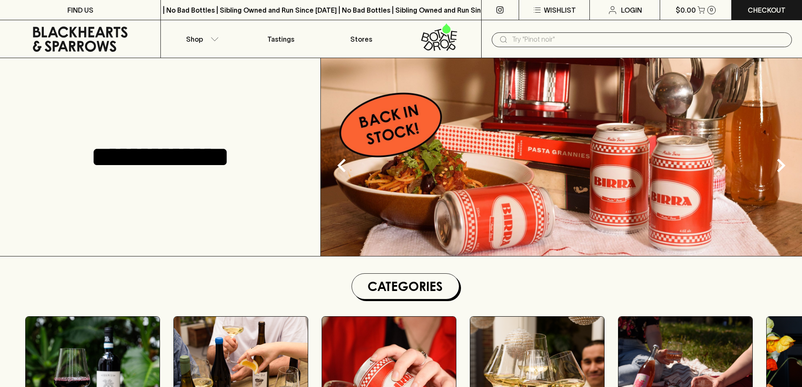 The width and height of the screenshot is (802, 387). I want to click on button: Next, so click(781, 165).